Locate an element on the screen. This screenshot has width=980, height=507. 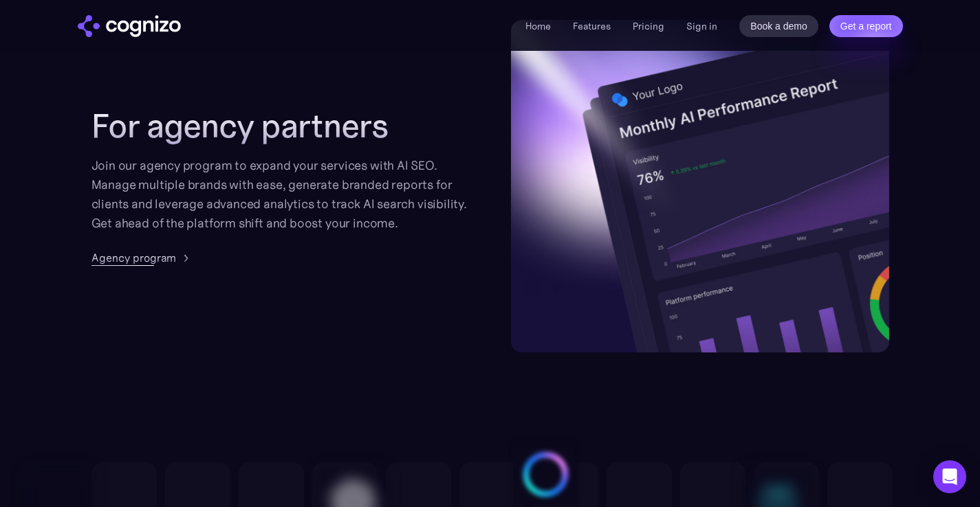
h2: For agency partners is located at coordinates (281, 126).